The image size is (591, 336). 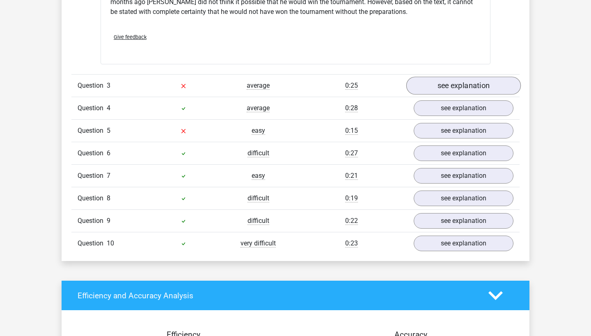 I want to click on h4: Efficiency and Accuracy Analysis, so click(x=276, y=296).